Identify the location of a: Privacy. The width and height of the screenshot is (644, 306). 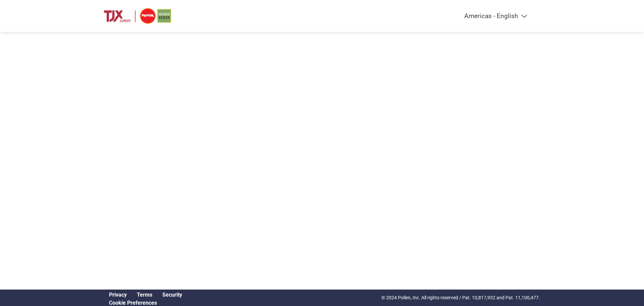
(118, 294).